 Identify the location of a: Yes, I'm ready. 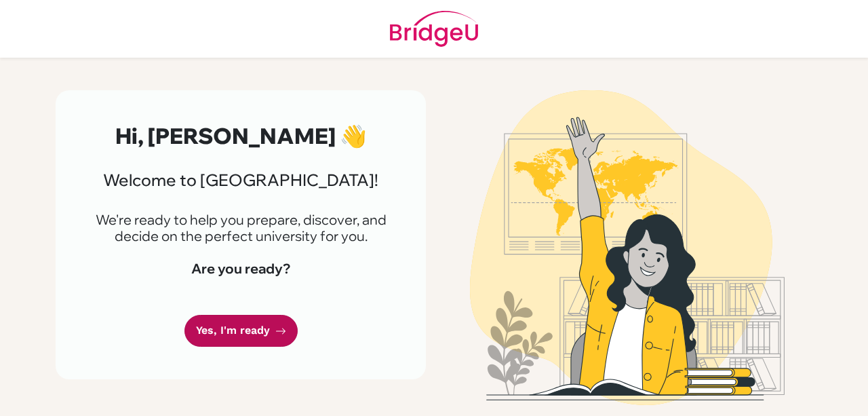
(240, 331).